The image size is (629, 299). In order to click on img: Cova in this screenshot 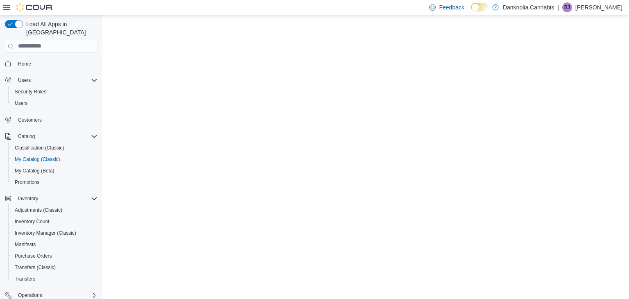, I will do `click(35, 7)`.